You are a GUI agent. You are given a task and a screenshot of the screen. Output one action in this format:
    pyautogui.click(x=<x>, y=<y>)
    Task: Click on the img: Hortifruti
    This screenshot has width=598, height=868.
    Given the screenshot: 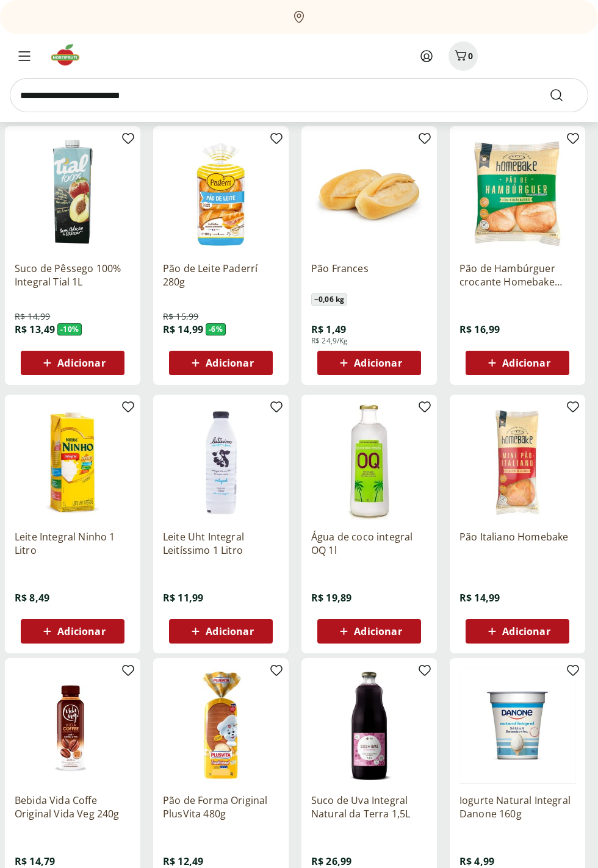 What is the action you would take?
    pyautogui.click(x=69, y=55)
    